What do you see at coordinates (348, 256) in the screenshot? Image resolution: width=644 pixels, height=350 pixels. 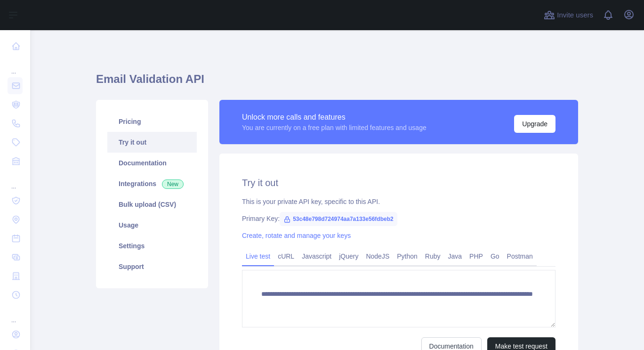 I see `a: jQuery` at bounding box center [348, 256].